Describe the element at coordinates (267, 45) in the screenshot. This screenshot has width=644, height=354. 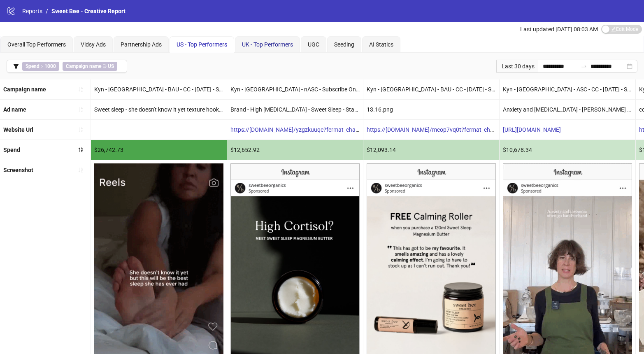
I see `span: UK - Top Performers` at that location.